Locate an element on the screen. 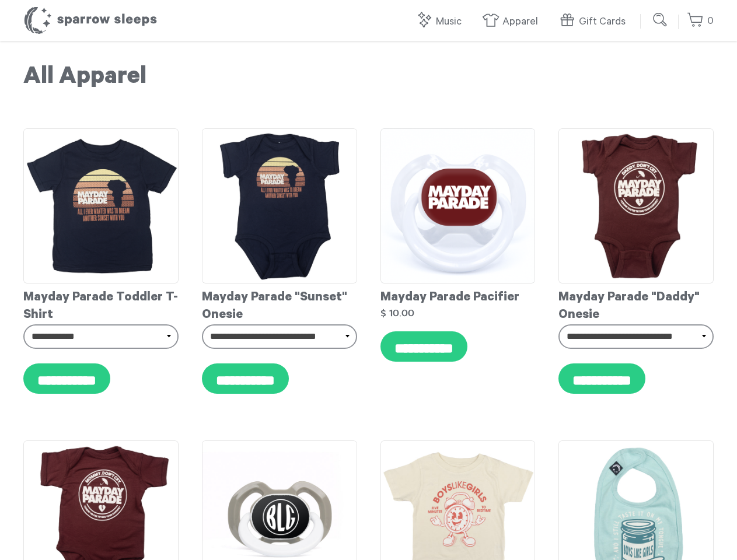 The height and width of the screenshot is (560, 737). img: MaydayParade-SunsetToddlerT-shirt_grande.png is located at coordinates (101, 206).